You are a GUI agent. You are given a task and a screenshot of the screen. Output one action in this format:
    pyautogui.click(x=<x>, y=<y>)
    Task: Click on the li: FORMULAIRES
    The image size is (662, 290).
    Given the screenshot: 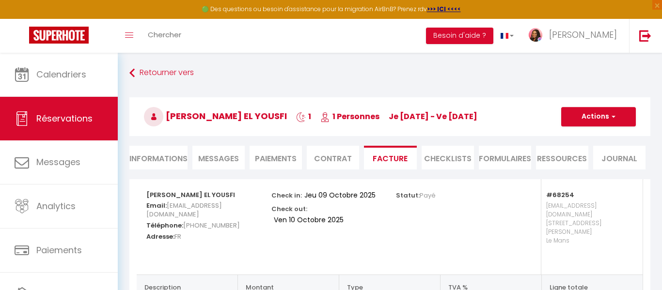 What is the action you would take?
    pyautogui.click(x=505, y=157)
    